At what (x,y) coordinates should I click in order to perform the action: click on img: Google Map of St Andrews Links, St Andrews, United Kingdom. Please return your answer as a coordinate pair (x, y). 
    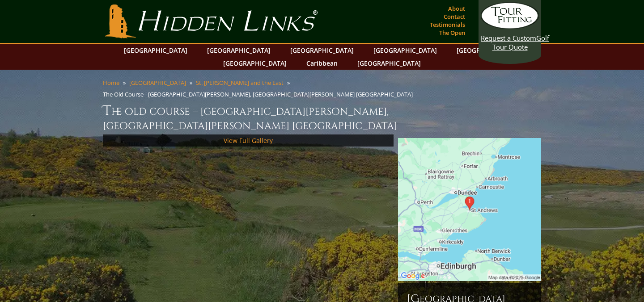
    Looking at the image, I should click on (469, 209).